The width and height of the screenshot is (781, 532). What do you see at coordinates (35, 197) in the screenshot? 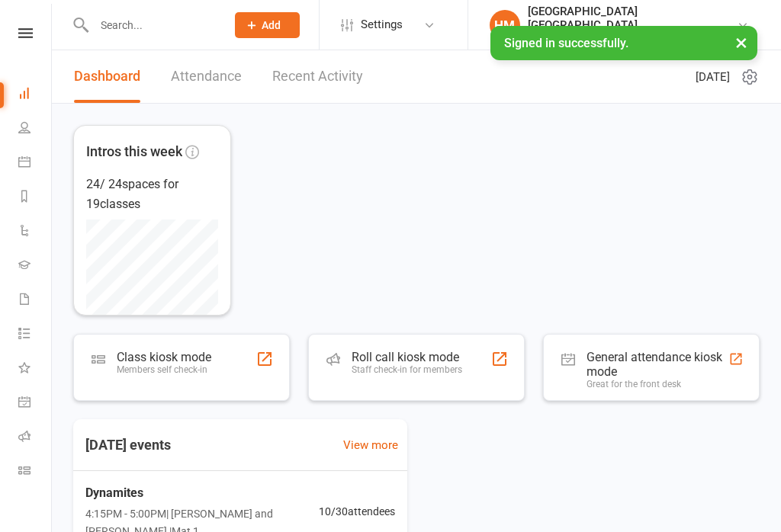
I see `a: Reports` at bounding box center [35, 197].